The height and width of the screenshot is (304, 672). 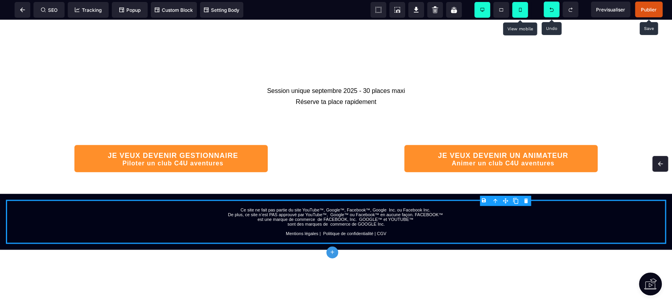 What do you see at coordinates (649, 9) in the screenshot?
I see `span: Publier` at bounding box center [649, 9].